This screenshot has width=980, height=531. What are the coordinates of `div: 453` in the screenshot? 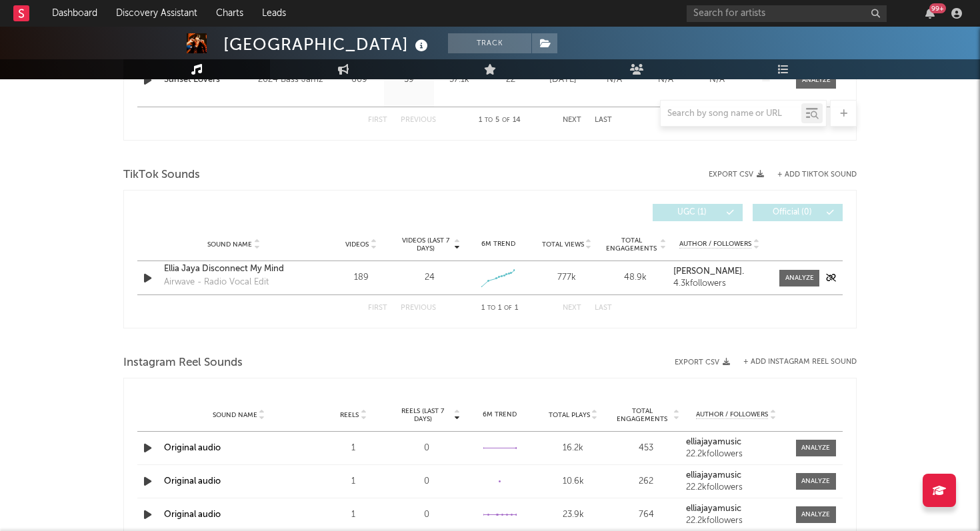 It's located at (647, 449).